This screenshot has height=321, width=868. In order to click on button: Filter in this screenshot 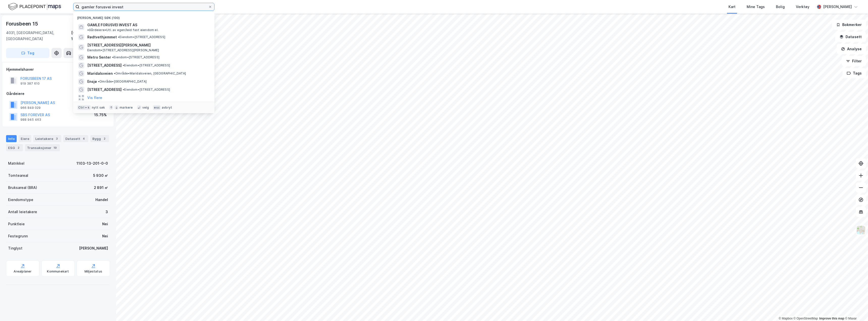, I will do `click(854, 61)`.